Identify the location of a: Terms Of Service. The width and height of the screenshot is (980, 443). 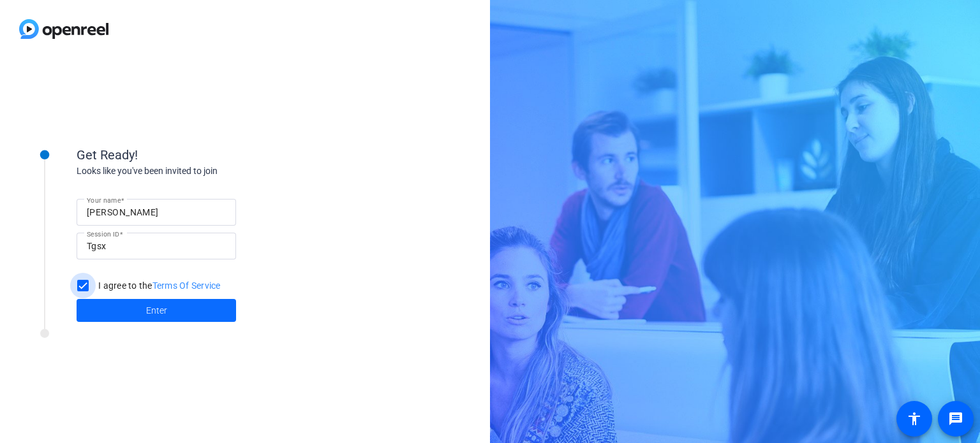
(186, 285).